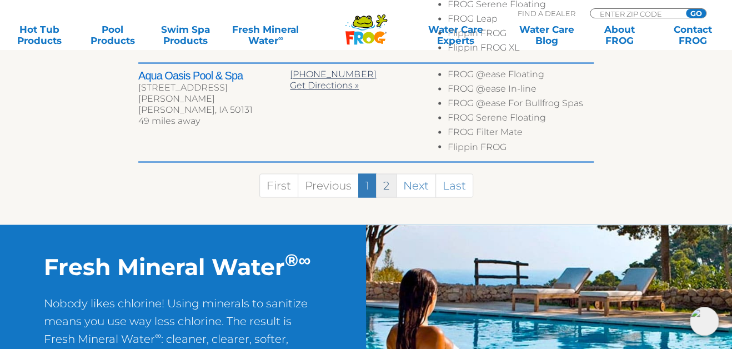 The width and height of the screenshot is (732, 349). Describe the element at coordinates (386, 185) in the screenshot. I see `a: 2` at that location.